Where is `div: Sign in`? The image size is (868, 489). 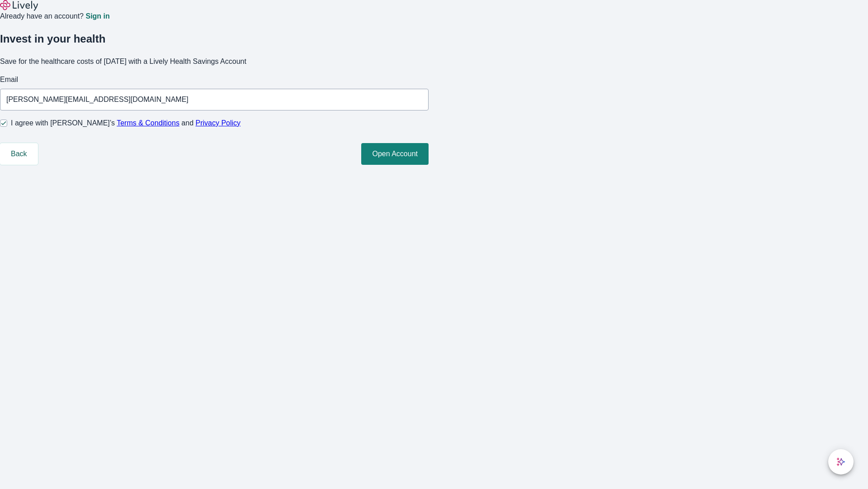
div: Sign in is located at coordinates (98, 17).